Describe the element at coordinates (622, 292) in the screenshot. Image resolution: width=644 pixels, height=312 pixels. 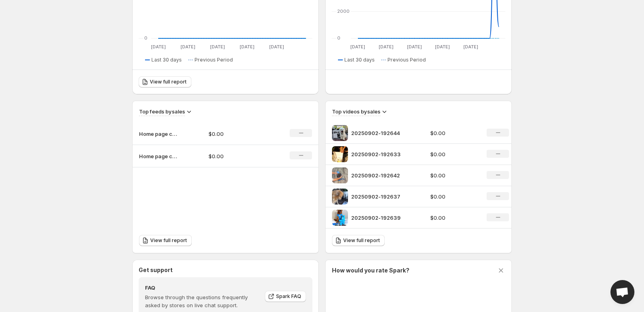
I see `a: Open chat` at that location.